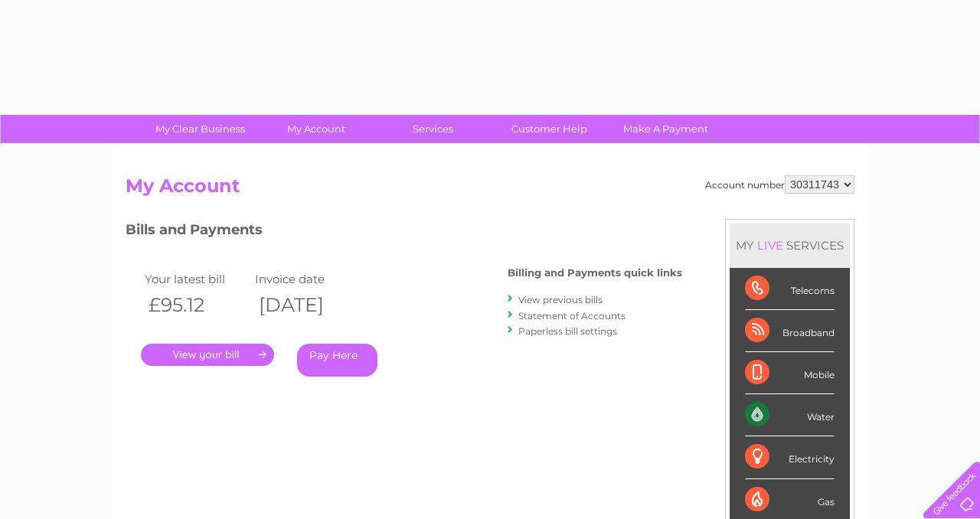 Image resolution: width=980 pixels, height=519 pixels. I want to click on h4: Billing and Payments quick links, so click(595, 272).